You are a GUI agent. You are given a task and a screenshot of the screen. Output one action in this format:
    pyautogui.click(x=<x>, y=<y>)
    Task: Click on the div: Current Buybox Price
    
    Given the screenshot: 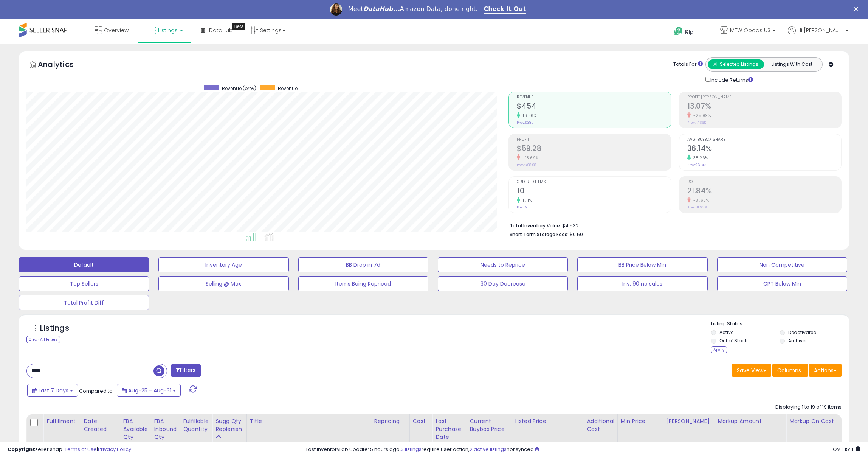 What is the action you would take?
    pyautogui.click(x=489, y=425)
    